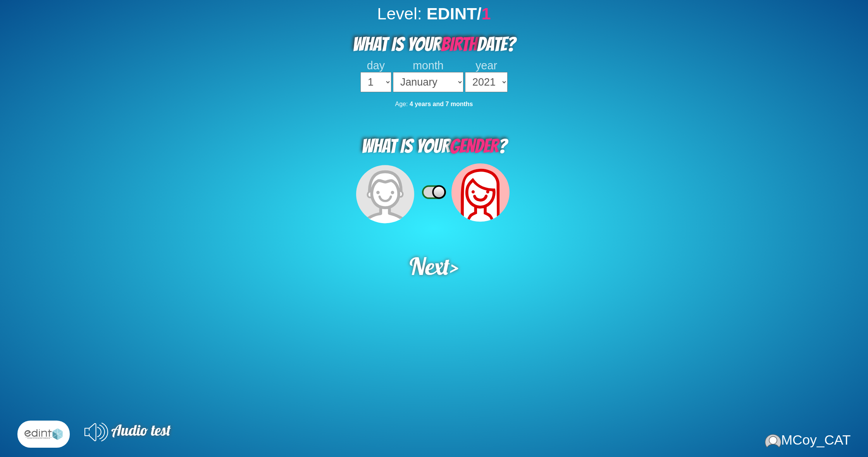 The image size is (868, 457). What do you see at coordinates (399, 13) in the screenshot?
I see `span: Level:` at bounding box center [399, 13].